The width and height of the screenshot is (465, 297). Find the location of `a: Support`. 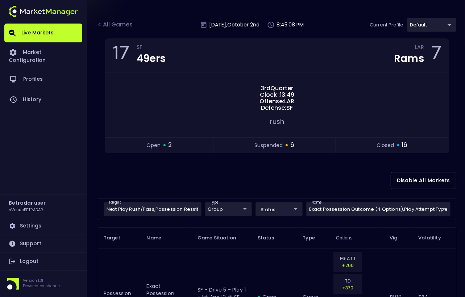

a: Support is located at coordinates (43, 244).